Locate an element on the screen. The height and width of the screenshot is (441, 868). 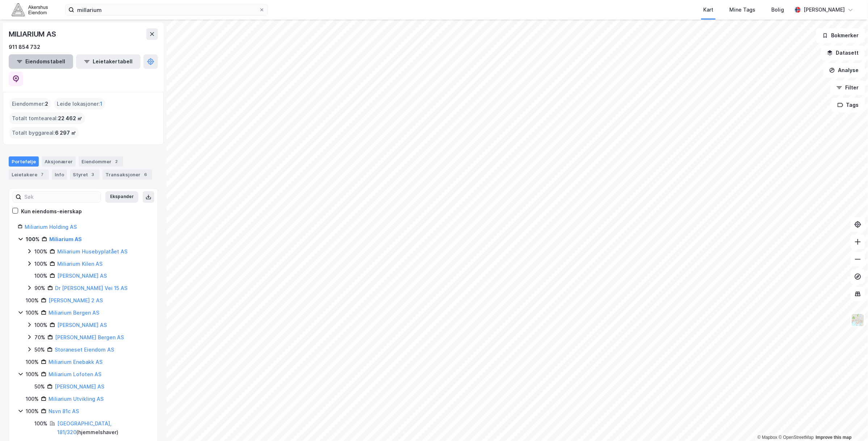
input: Søk på adresse, matrikkel, gårdeiere, leietakere eller personer is located at coordinates (166, 10).